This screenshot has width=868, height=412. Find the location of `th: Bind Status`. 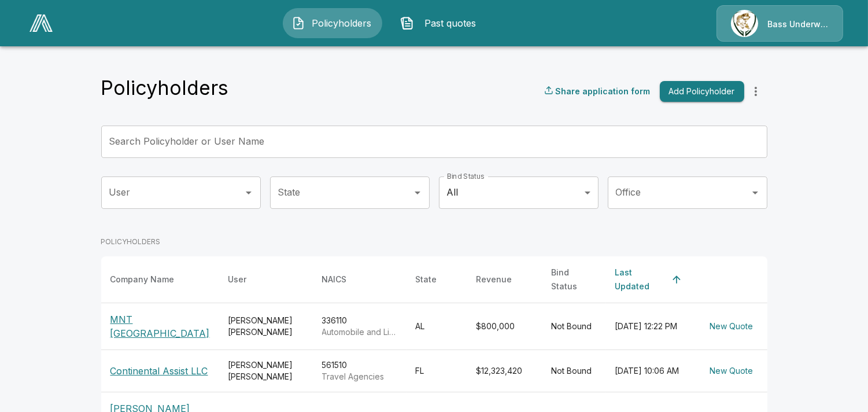

th: Bind Status is located at coordinates (574, 279).